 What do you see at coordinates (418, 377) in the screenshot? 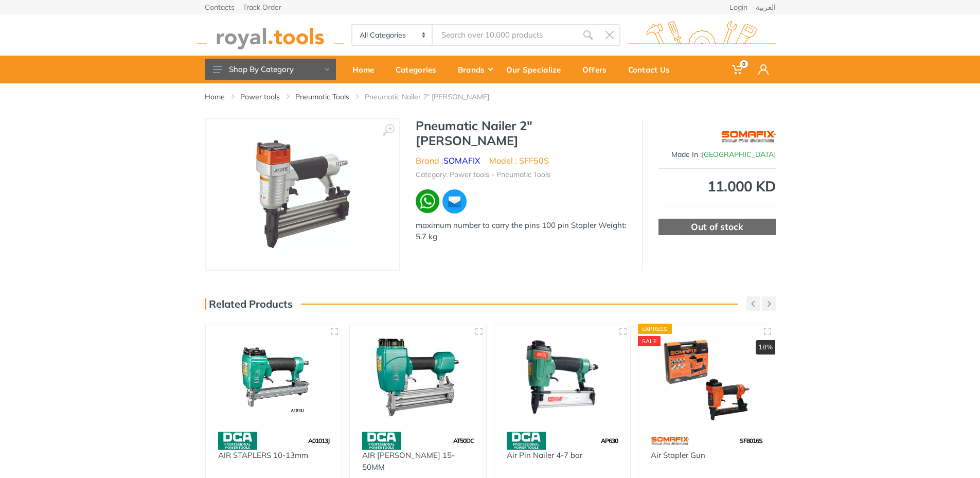
I see `img: Royal Tools - AIR BRAD NAILER 15-50MM` at bounding box center [418, 377].